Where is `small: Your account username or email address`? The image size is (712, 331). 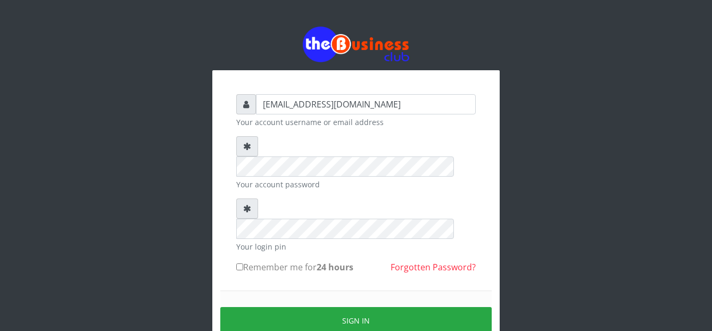
small: Your account username or email address is located at coordinates (356, 122).